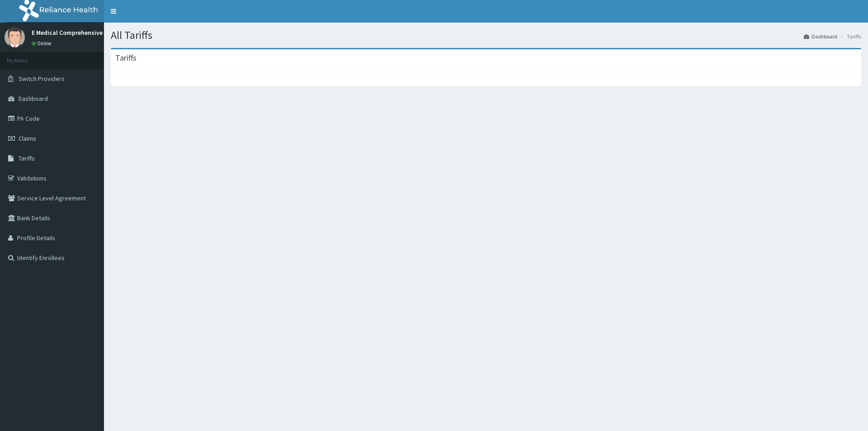  I want to click on span: Claims, so click(27, 138).